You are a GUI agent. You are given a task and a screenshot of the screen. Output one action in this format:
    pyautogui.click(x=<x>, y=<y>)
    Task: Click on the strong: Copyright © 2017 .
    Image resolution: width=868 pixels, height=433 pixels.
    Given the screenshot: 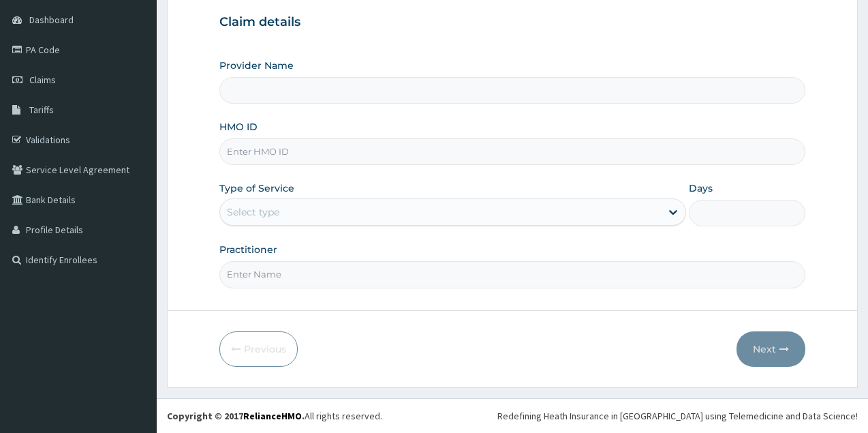 What is the action you would take?
    pyautogui.click(x=236, y=416)
    